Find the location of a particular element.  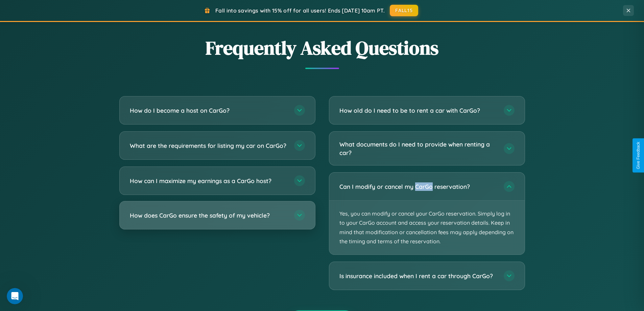

h3: How old do I need to be to rent a car with CarGo? is located at coordinates (418, 110).